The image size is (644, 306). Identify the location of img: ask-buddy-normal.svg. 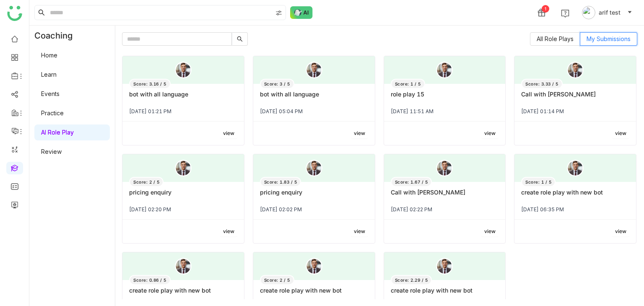
(301, 12).